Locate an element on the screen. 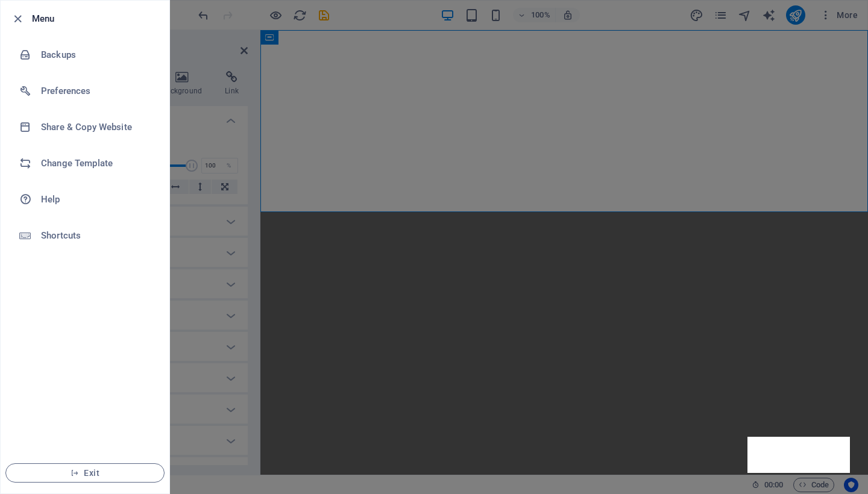 The width and height of the screenshot is (868, 494). h6: Change Template is located at coordinates (96, 163).